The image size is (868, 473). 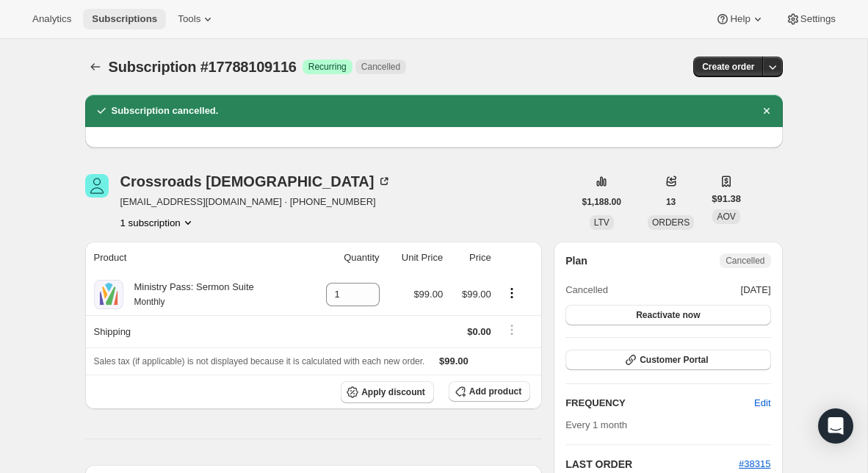 What do you see at coordinates (124, 19) in the screenshot?
I see `span: Subscriptions` at bounding box center [124, 19].